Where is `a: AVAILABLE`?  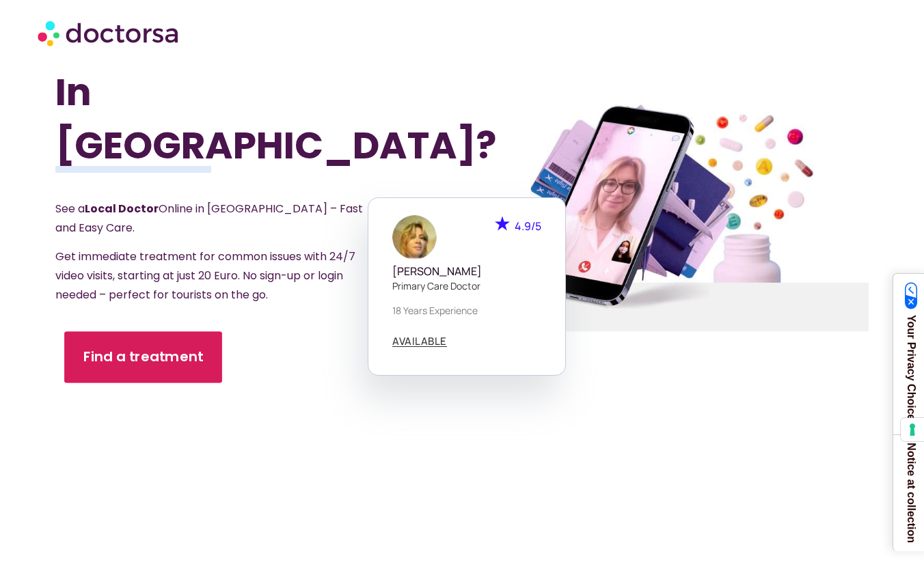
a: AVAILABLE is located at coordinates (419, 342).